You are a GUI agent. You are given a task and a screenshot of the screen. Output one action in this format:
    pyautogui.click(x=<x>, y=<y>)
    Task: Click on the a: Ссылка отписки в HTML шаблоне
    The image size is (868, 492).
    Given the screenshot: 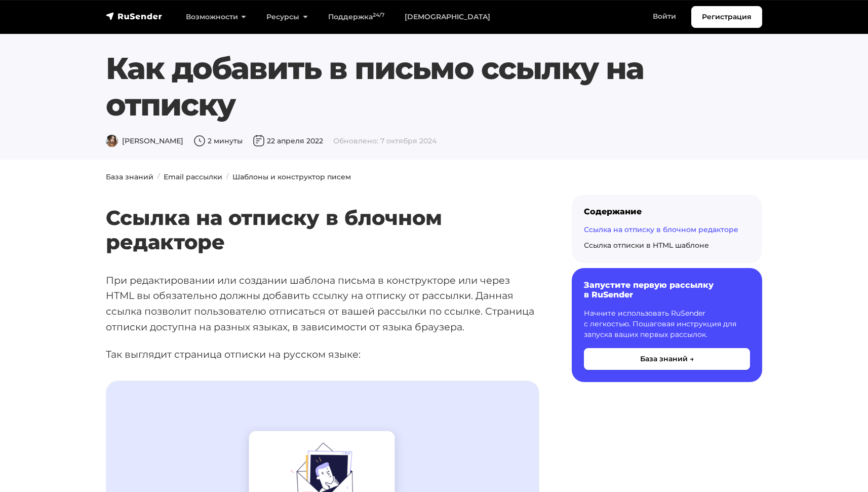 What is the action you would take?
    pyautogui.click(x=647, y=245)
    